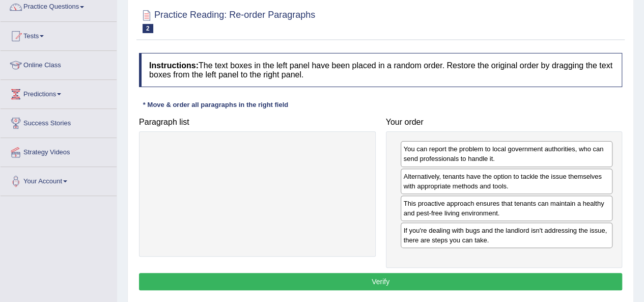  I want to click on a: Your Account, so click(59, 180).